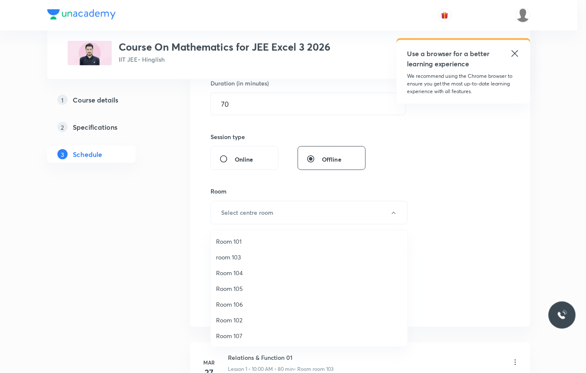 This screenshot has width=586, height=373. I want to click on span: room 103, so click(309, 257).